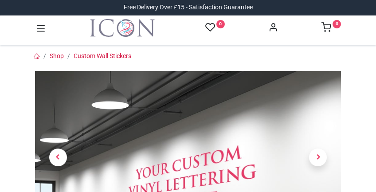  Describe the element at coordinates (318, 157) in the screenshot. I see `span: Next` at that location.